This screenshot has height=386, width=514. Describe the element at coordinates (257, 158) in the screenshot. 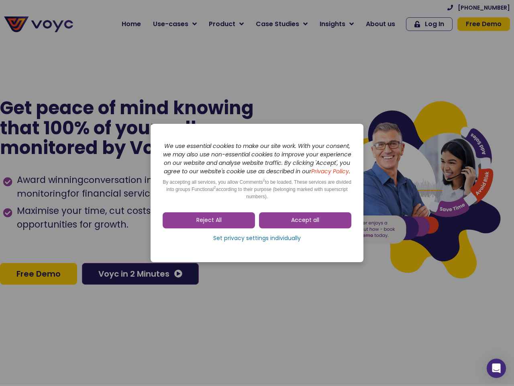

I see `i: We use essential cookies to make our site work. With your consent, we may also use non-essential ...` at that location.